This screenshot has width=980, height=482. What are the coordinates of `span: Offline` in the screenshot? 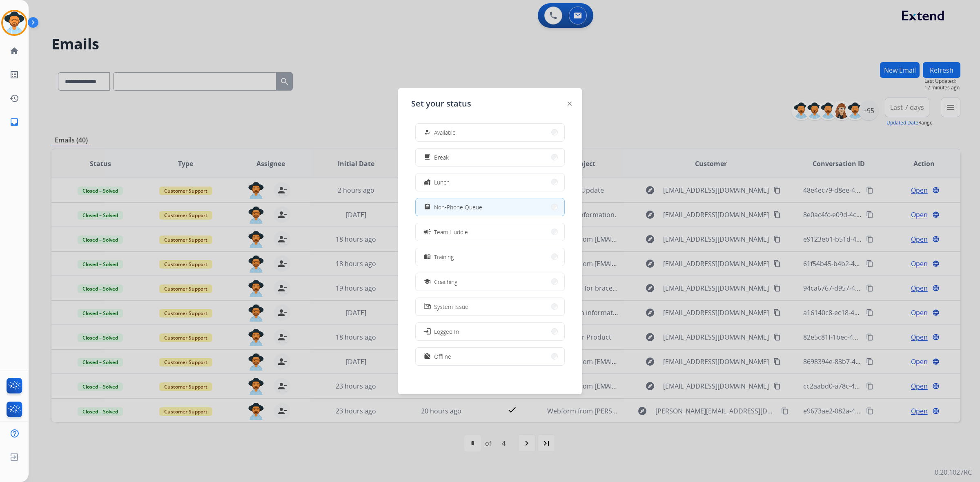 It's located at (443, 356).